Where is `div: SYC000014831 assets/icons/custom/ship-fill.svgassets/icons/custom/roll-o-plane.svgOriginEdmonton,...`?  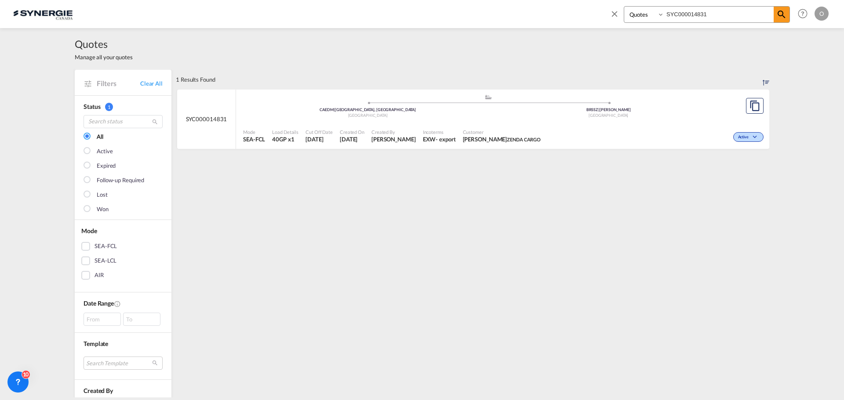
div: SYC000014831 assets/icons/custom/ship-fill.svgassets/icons/custom/roll-o-plane.svgOriginEdmonton,... is located at coordinates (473, 120).